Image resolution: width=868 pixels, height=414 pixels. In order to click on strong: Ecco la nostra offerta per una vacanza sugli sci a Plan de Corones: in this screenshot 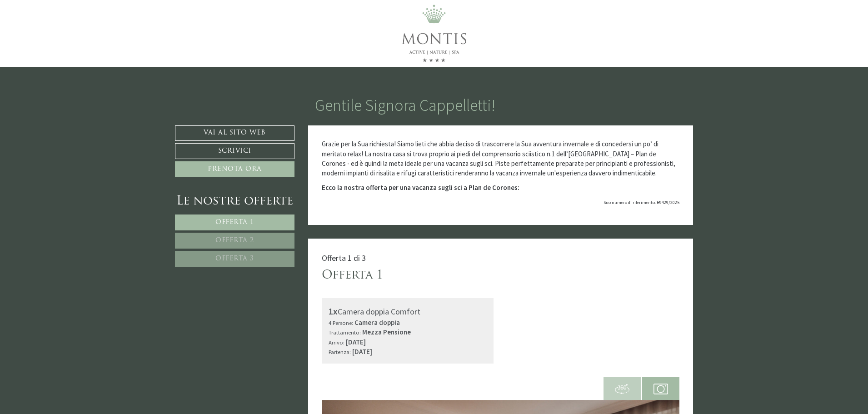, I will do `click(421, 187)`.